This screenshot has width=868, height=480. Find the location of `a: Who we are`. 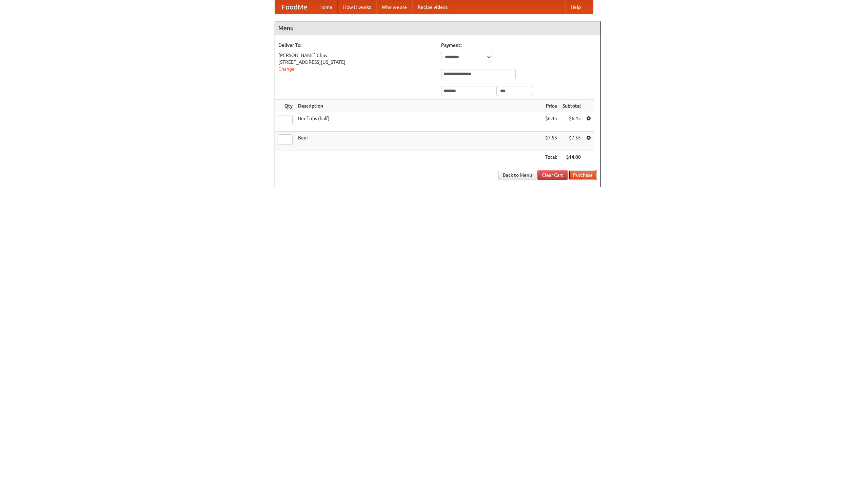

a: Who we are is located at coordinates (394, 7).